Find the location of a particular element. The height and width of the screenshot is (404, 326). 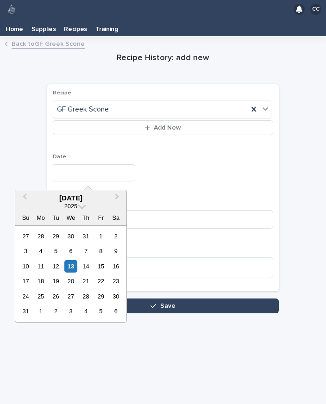

div: Choose Friday, August 22nd, 2025 is located at coordinates (100, 281).